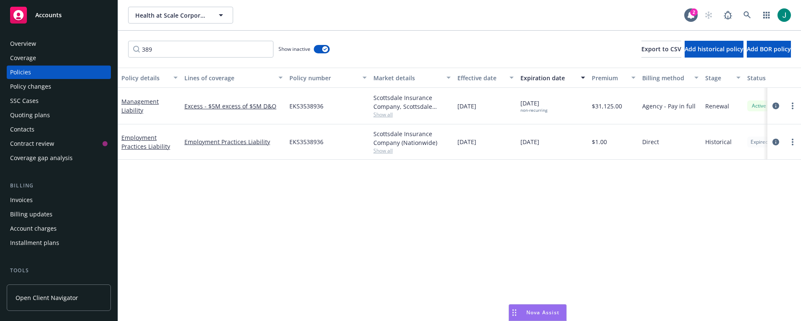 The image size is (801, 321). What do you see at coordinates (59, 158) in the screenshot?
I see `a: Coverage gap analysis` at bounding box center [59, 158].